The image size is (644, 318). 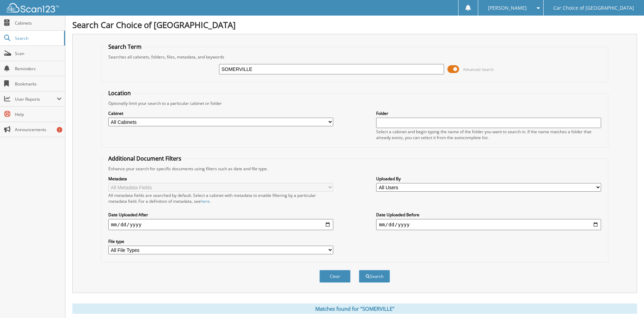 I want to click on div: Matches found for "SOMERVILLE", so click(x=355, y=309).